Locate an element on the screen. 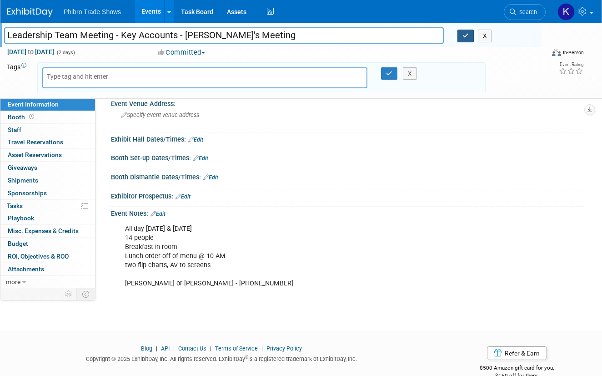  span: more is located at coordinates (13, 282).